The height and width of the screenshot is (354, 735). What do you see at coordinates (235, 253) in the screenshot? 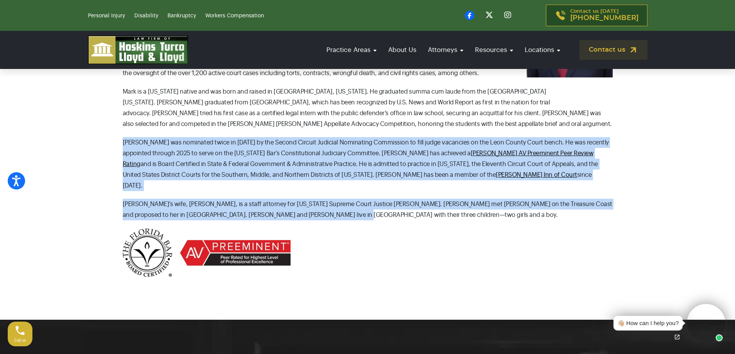
I see `img: Preeminent Logo` at bounding box center [235, 253].